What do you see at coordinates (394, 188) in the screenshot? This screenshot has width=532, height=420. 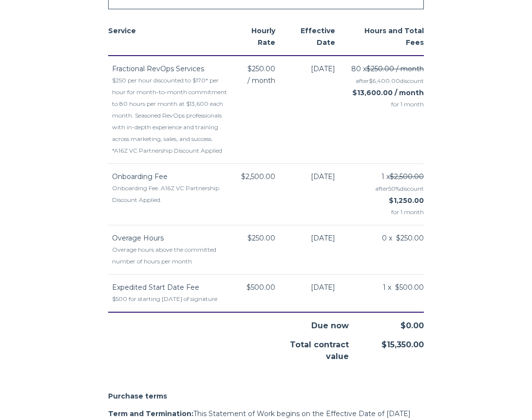 I see `span: 50%` at bounding box center [394, 188].